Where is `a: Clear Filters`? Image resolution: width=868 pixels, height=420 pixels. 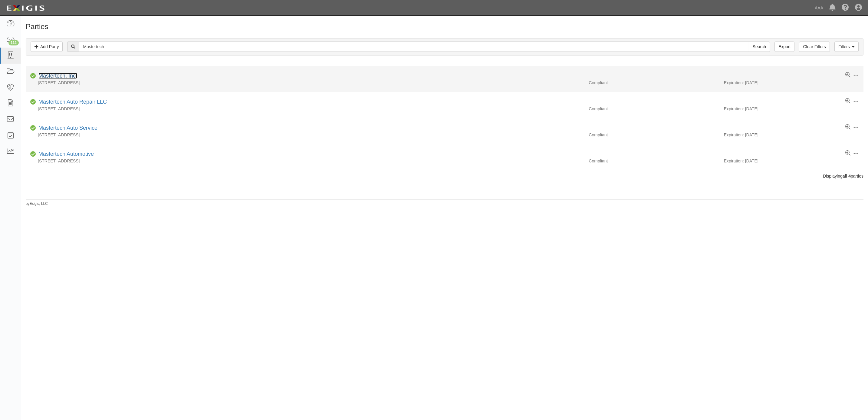 a: Clear Filters is located at coordinates (814, 47).